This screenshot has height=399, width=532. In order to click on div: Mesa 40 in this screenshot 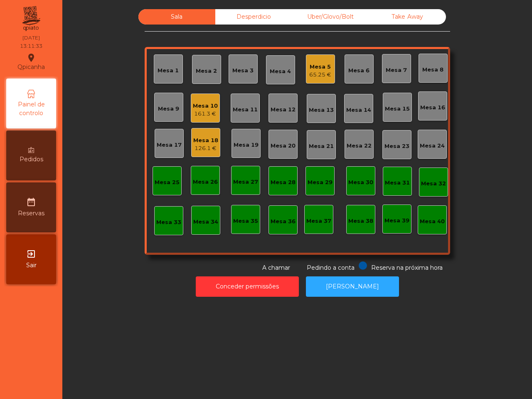, I will do `click(432, 221)`.